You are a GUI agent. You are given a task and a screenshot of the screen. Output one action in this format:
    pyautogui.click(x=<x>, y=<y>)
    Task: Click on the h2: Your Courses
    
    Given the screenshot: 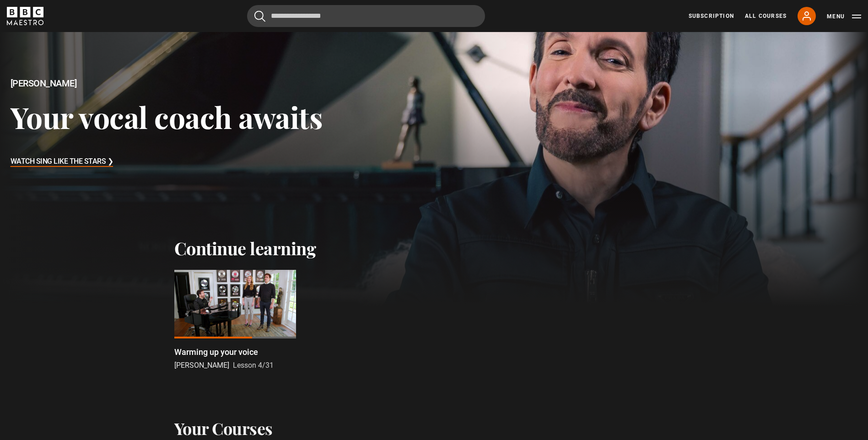 What is the action you would take?
    pyautogui.click(x=224, y=428)
    